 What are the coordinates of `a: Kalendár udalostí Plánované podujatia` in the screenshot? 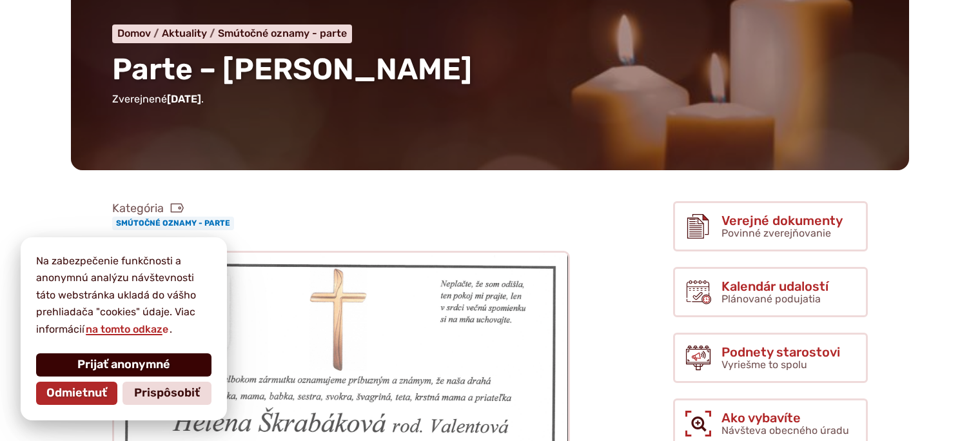 It's located at (770, 292).